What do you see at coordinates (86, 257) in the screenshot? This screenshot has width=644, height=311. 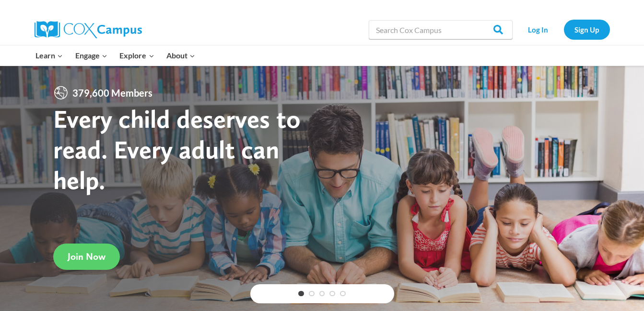 I see `span: Join Now` at bounding box center [86, 257].